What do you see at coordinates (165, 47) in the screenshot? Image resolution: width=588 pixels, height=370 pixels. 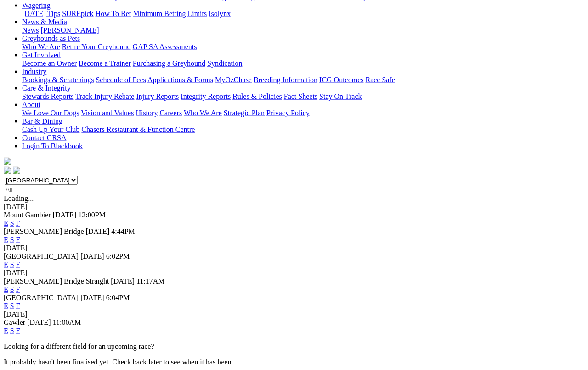 I see `a: GAP SA Assessments` at bounding box center [165, 47].